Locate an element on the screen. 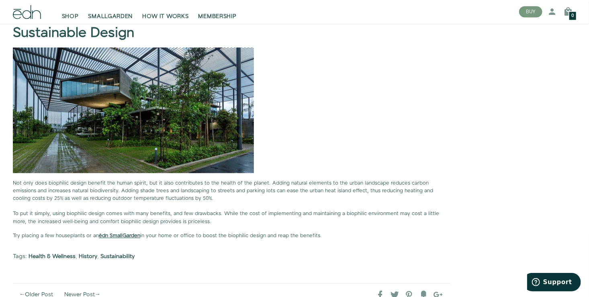 The height and width of the screenshot is (297, 589). span: To put it simply, using biophilic design comes with many benefits, and few drawbacks. While the c... is located at coordinates (226, 217).